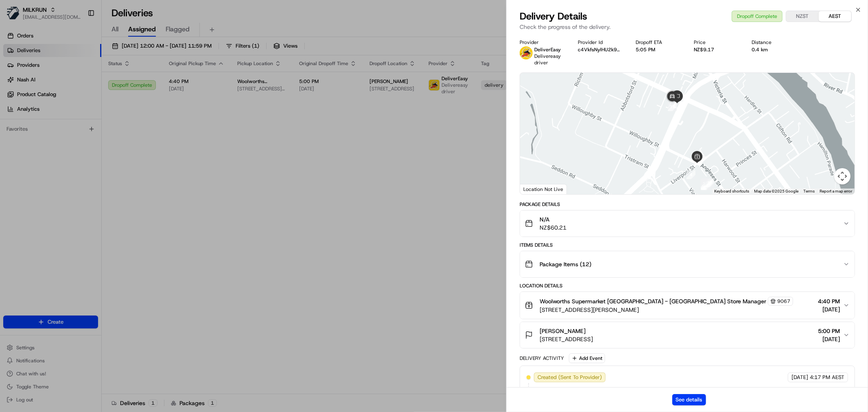  What do you see at coordinates (104, 122) in the screenshot?
I see `span: API Documentation` at bounding box center [104, 122].